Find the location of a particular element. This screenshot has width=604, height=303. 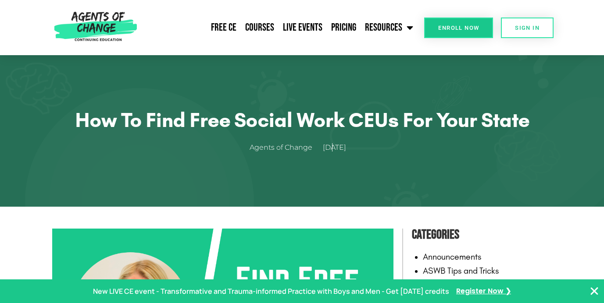

nav: Menu is located at coordinates (279, 28).